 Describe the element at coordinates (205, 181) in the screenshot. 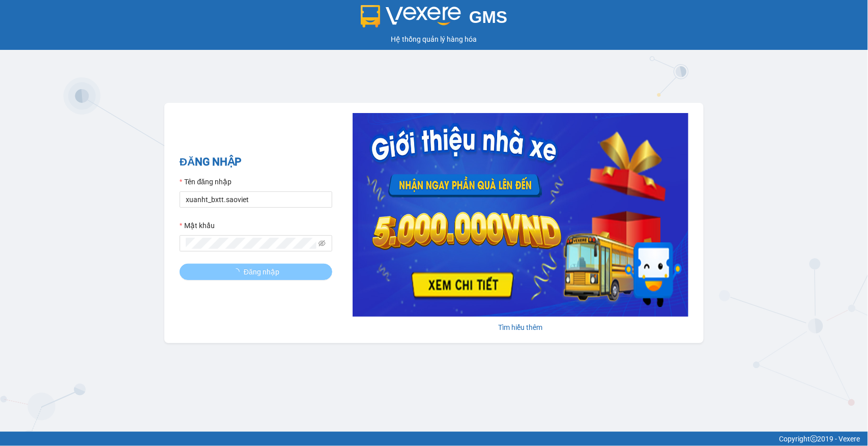

I see `label: Tên đăng nhập` at that location.